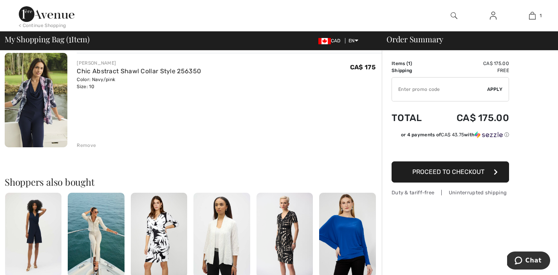 This screenshot has height=275, width=558. What do you see at coordinates (139, 71) in the screenshot?
I see `a: Chic Abstract Shawl Collar Style 256350` at bounding box center [139, 71].